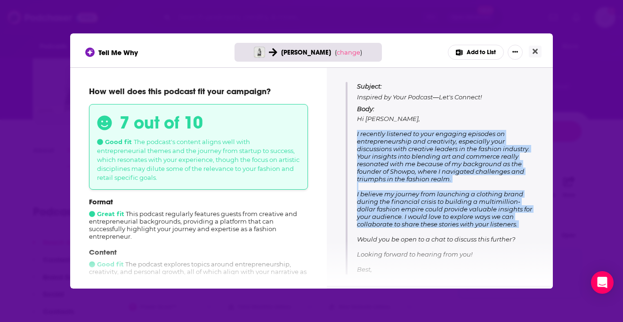 This screenshot has width=623, height=322. Describe the element at coordinates (106, 214) in the screenshot. I see `span: Great fit` at that location.